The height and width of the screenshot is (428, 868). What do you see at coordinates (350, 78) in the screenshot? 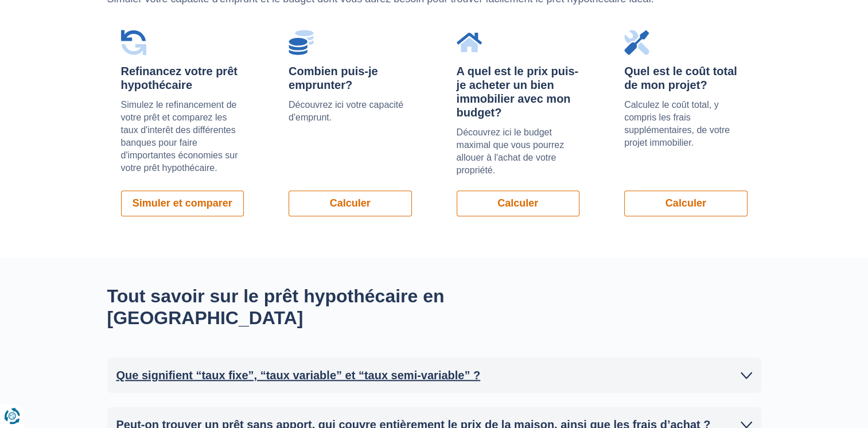
I see `div: Combien puis-je emprunter?` at bounding box center [350, 78].